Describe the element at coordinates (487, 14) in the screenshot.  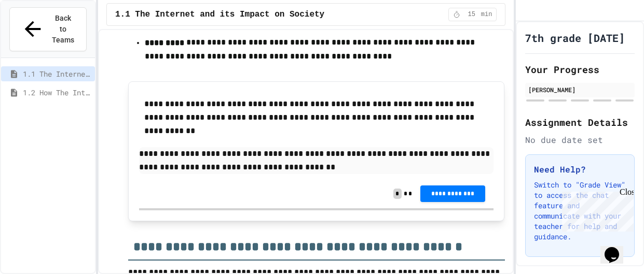
I see `span: min` at that location.